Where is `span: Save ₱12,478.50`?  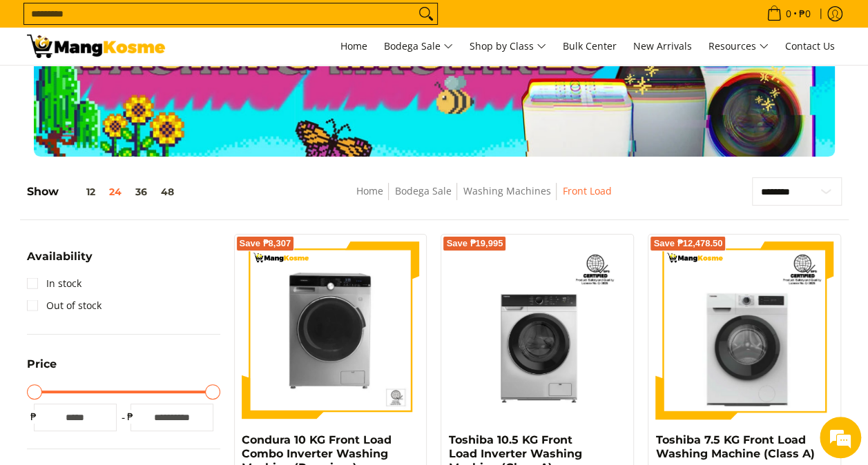
span: Save ₱12,478.50 is located at coordinates (687, 243).